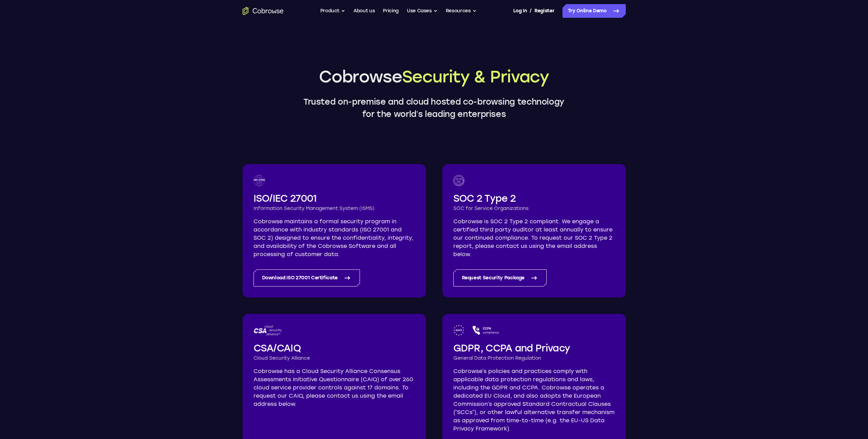  What do you see at coordinates (263, 11) in the screenshot?
I see `a: Go to the home page` at bounding box center [263, 11].